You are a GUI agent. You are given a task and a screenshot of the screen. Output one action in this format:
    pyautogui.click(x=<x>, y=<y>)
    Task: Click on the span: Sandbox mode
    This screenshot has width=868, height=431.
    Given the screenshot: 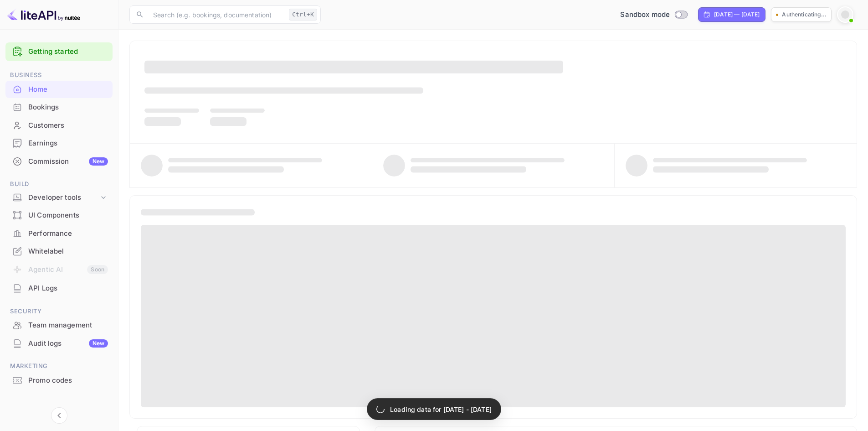 What is the action you would take?
    pyautogui.click(x=645, y=15)
    